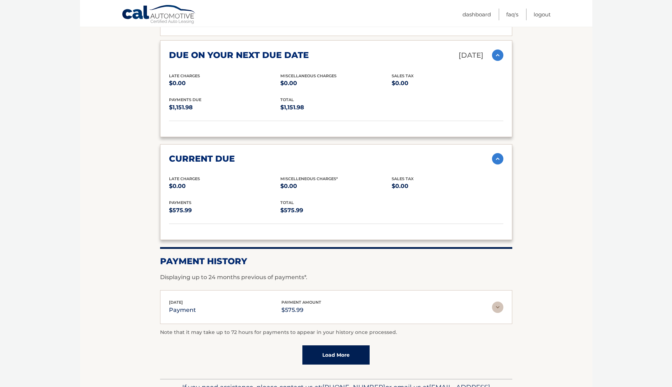 The height and width of the screenshot is (387, 672). I want to click on p: Note that it may take up to 72 hours for payments to appear in your history once processed., so click(336, 332).